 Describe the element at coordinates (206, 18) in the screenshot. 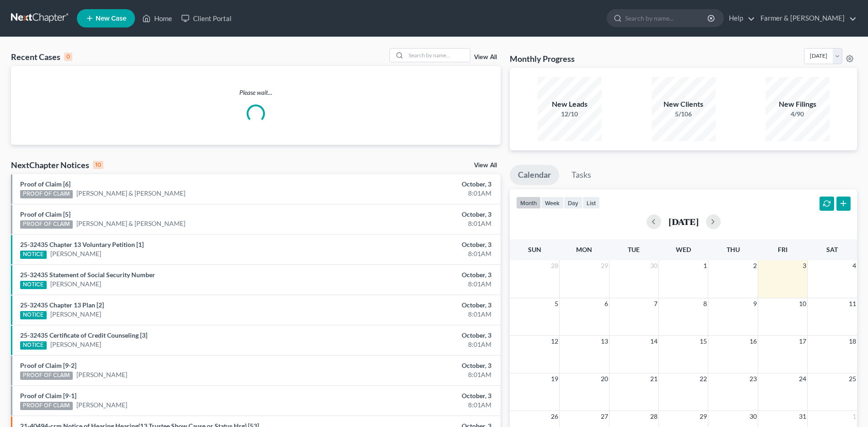

I see `a: Client Portal` at that location.